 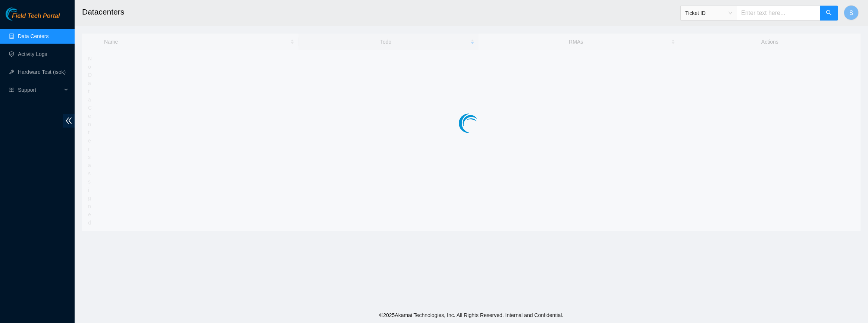 What do you see at coordinates (68, 121) in the screenshot?
I see `span: double-left` at bounding box center [68, 121].